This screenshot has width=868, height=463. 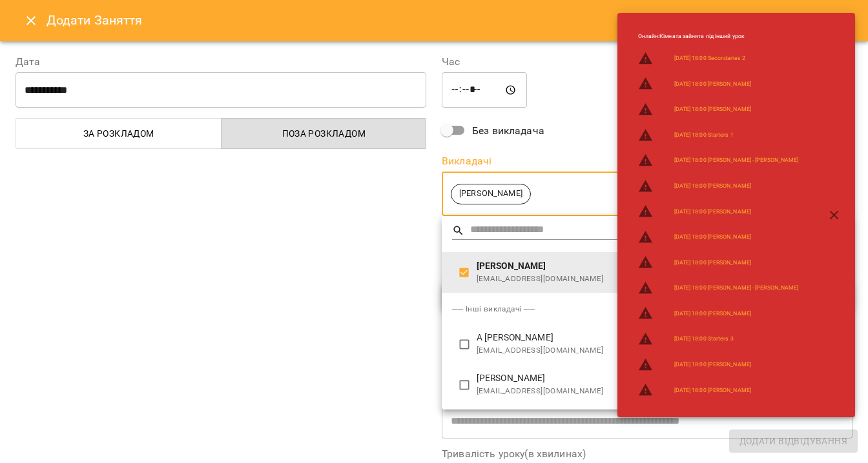 What do you see at coordinates (718, 36) in the screenshot?
I see `li: Онлайн : Кімната зайнята під інший урок` at bounding box center [718, 36].